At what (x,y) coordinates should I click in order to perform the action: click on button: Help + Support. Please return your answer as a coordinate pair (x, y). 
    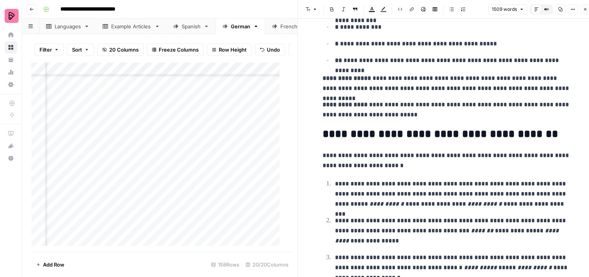
    Looking at the image, I should click on (11, 158).